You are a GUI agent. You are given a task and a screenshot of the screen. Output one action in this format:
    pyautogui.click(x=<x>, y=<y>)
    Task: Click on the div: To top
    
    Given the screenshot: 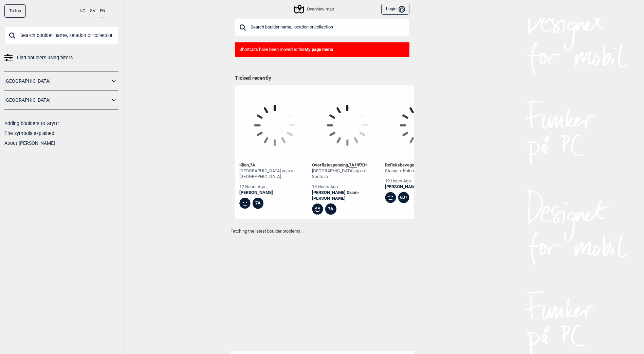 What is the action you would take?
    pyautogui.click(x=15, y=11)
    